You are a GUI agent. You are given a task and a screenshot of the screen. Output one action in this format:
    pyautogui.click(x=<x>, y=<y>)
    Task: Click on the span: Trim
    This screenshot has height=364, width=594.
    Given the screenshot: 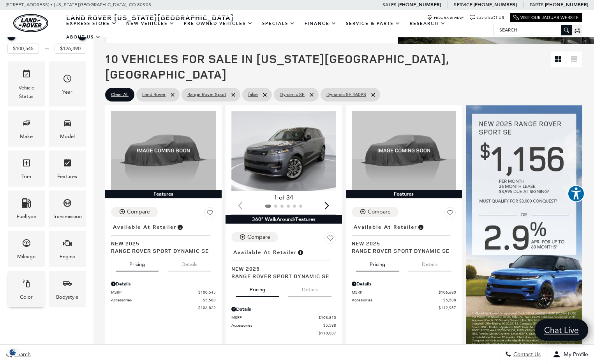 What is the action you would take?
    pyautogui.click(x=27, y=164)
    